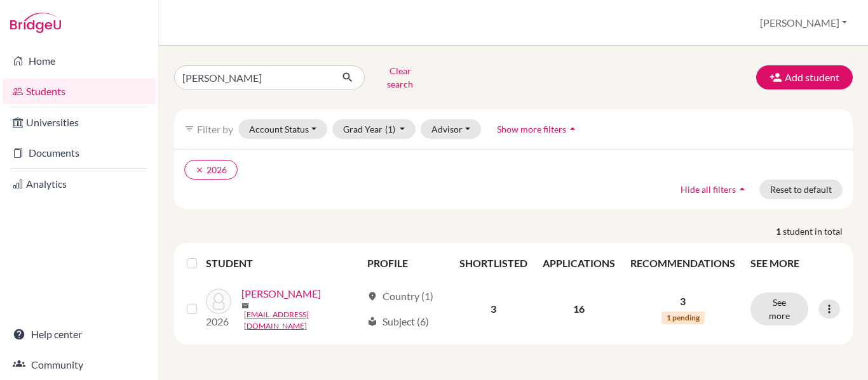  Describe the element at coordinates (372, 296) in the screenshot. I see `span: location_on` at that location.